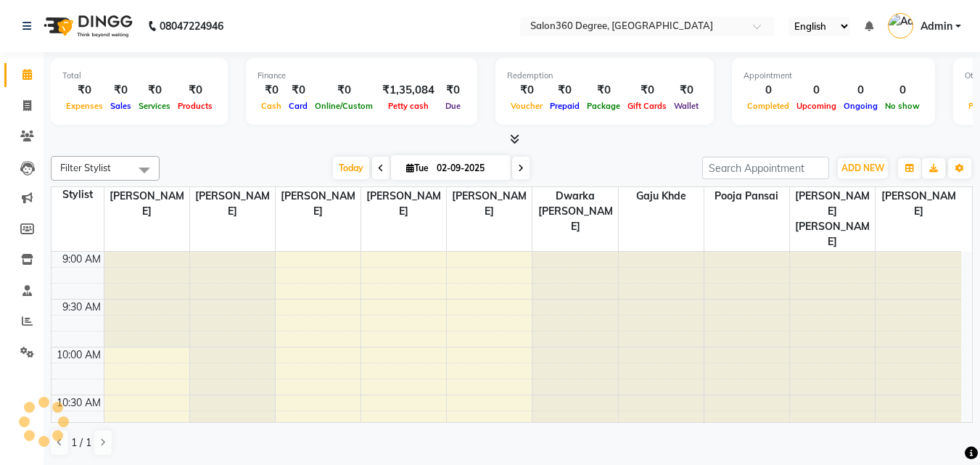  I want to click on span: Sales, so click(120, 106).